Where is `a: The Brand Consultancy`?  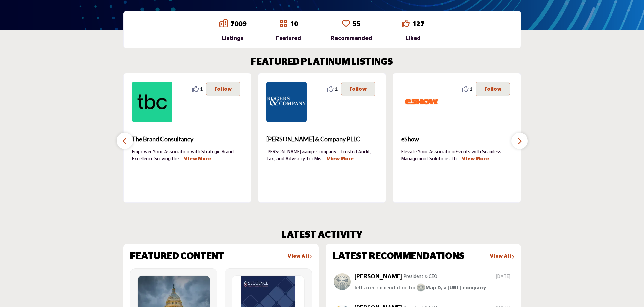
a: The Brand Consultancy is located at coordinates (188, 139).